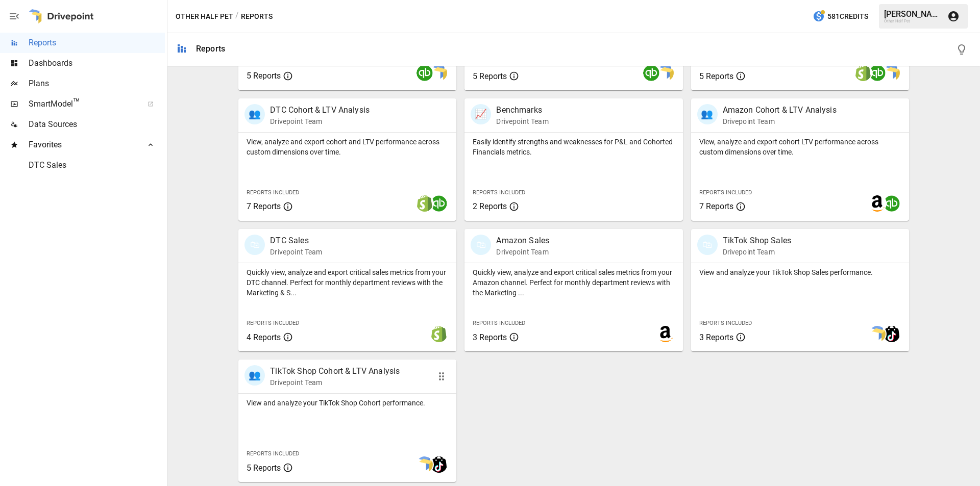 This screenshot has width=980, height=486. I want to click on p: Amazon Sales, so click(522, 241).